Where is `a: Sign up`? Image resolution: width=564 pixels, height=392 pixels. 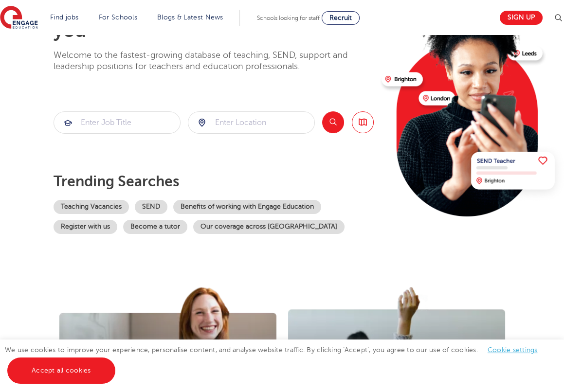
a: Sign up is located at coordinates (521, 18).